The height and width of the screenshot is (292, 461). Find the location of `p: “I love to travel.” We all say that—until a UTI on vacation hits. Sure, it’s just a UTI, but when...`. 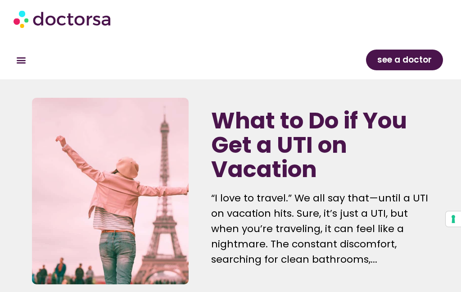

p: “I love to travel.” We all say that—until a UTI on vacation hits. Sure, it’s just a UTI, but when... is located at coordinates (320, 229).